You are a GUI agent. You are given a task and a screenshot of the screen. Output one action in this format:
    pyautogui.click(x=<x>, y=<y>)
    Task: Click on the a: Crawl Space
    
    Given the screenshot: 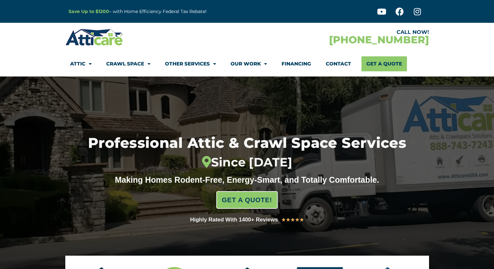 What is the action you would take?
    pyautogui.click(x=128, y=64)
    